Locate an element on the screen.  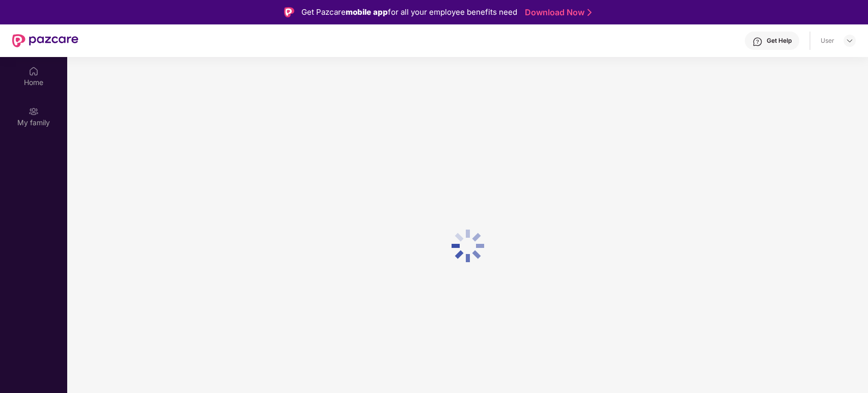
img: svg+xml;base64,PHN2ZyBpZD0iSG9tZSIgeG1sbnM9Imh0dHA6Ly93d3cudzMub3JnLzIwMDAvc3ZnIiB3aWR0aD0iMjAiIG... is located at coordinates (34, 71).